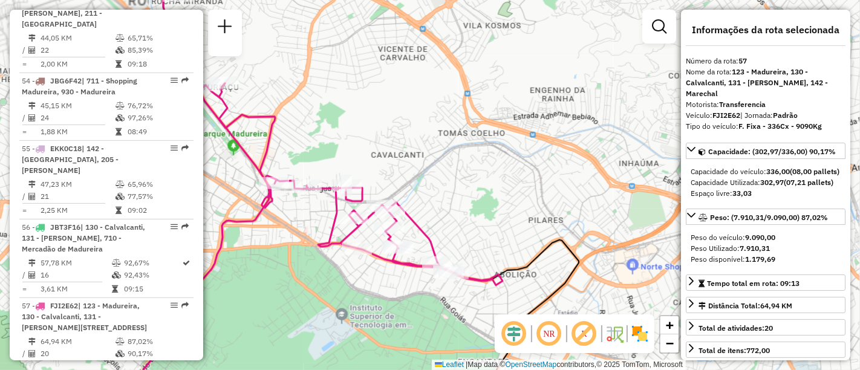  What do you see at coordinates (766, 249) in the screenshot?
I see `div: Peso: (7.910,31/9.090,00) 87,02%` at bounding box center [766, 249].